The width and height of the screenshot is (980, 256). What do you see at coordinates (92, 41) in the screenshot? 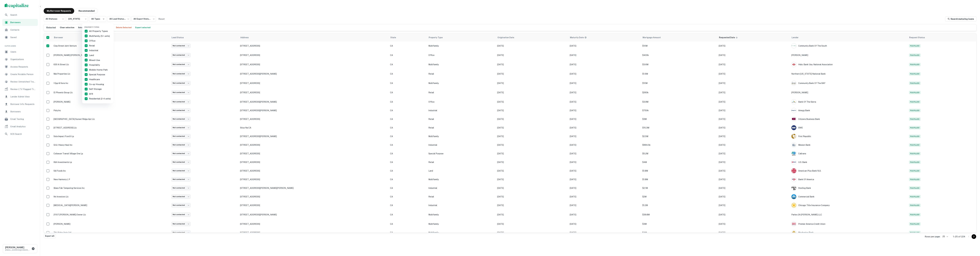
I see `p: Office` at bounding box center [92, 41].